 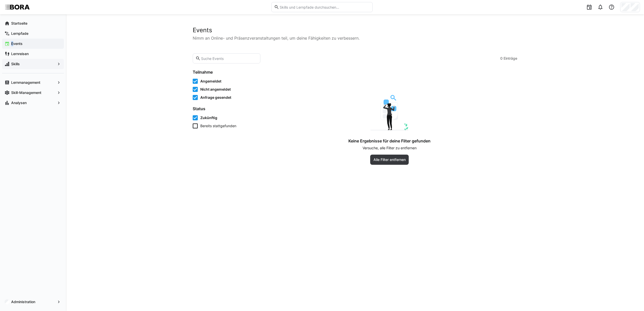 What do you see at coordinates (325, 7) in the screenshot?
I see `input: Skills und Lernpfade durchsuchen…` at bounding box center [325, 7].